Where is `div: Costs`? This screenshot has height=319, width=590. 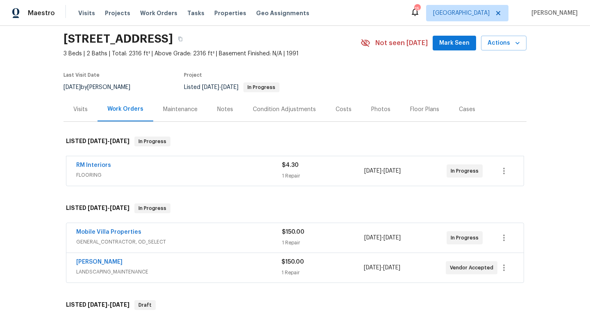
div: Costs is located at coordinates (343, 109).